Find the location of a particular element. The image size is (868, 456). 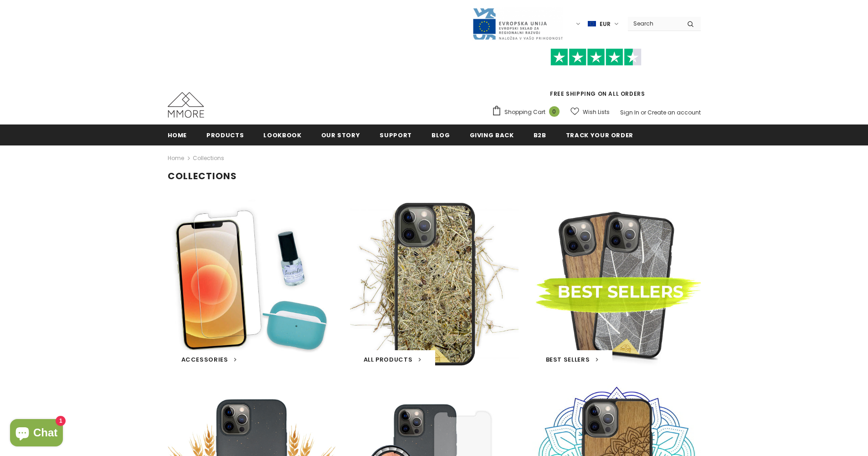

a: Our Story is located at coordinates (341, 135).